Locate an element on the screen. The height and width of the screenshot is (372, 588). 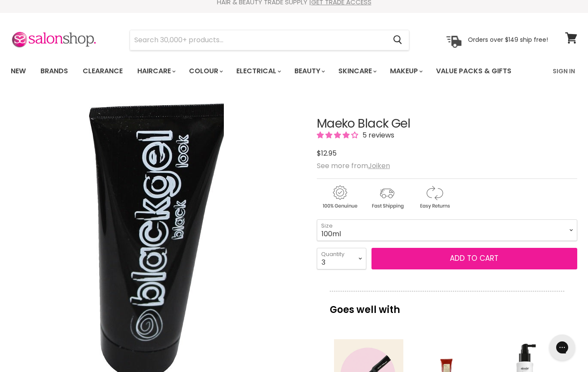
span: See more from is located at coordinates (353, 165).